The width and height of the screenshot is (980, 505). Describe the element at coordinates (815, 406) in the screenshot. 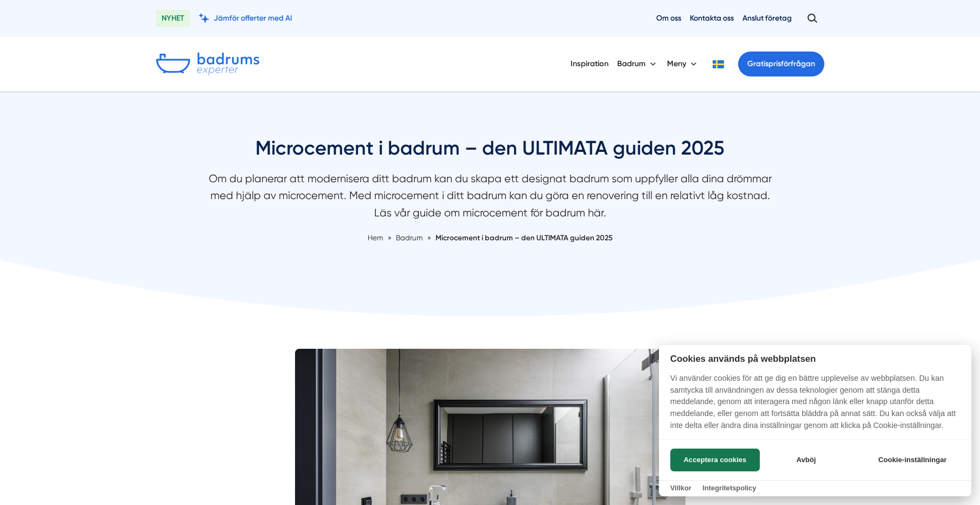

I see `p: Vi använder cookies för att ge dig en bättre upplevelse av webbplatsen. Du kan samtycka till anvä...` at that location.